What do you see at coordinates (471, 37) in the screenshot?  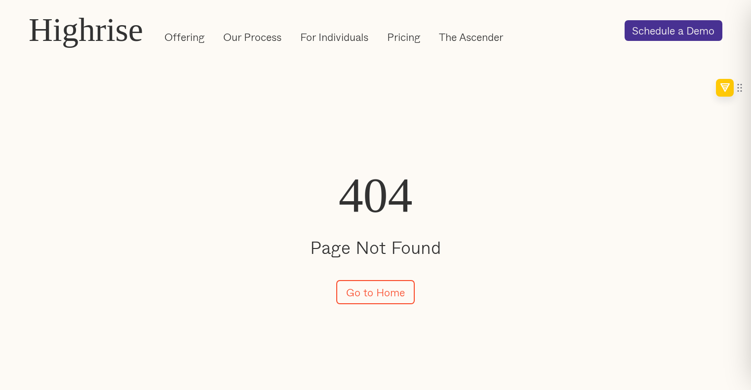 I see `a: The Ascender` at bounding box center [471, 37].